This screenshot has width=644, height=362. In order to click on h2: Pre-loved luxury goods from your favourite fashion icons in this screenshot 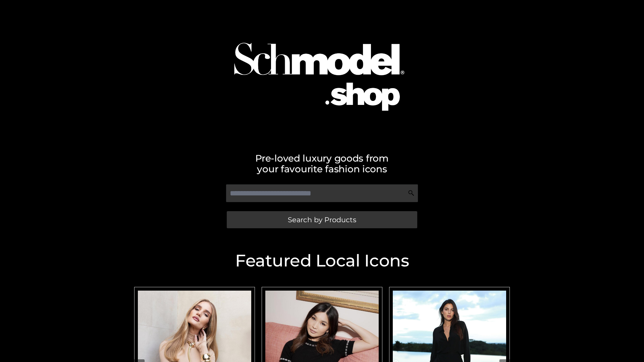, I will do `click(322, 163)`.